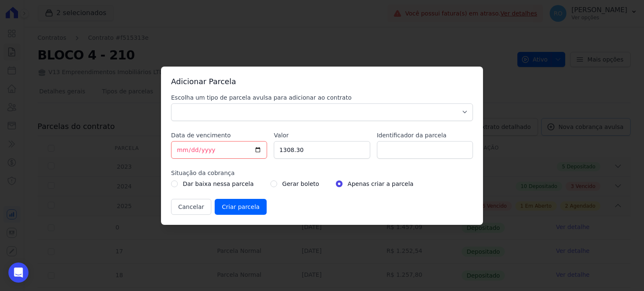 The width and height of the screenshot is (644, 291). What do you see at coordinates (241, 206) in the screenshot?
I see `input: Criar parcela` at bounding box center [241, 206].